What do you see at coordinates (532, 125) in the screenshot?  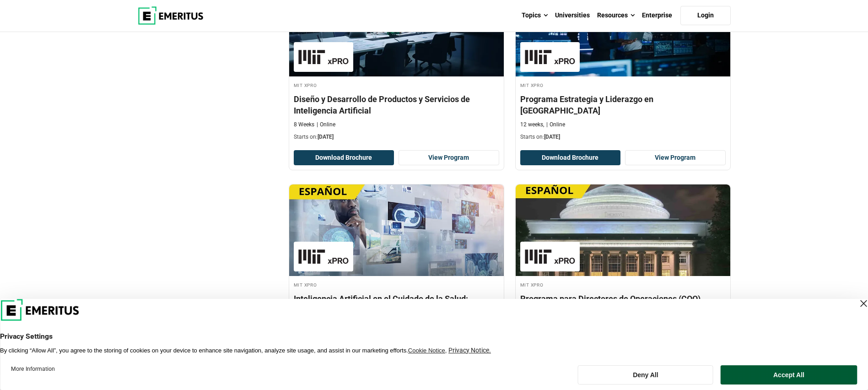 I see `p: 12 weeks,` at bounding box center [532, 125].